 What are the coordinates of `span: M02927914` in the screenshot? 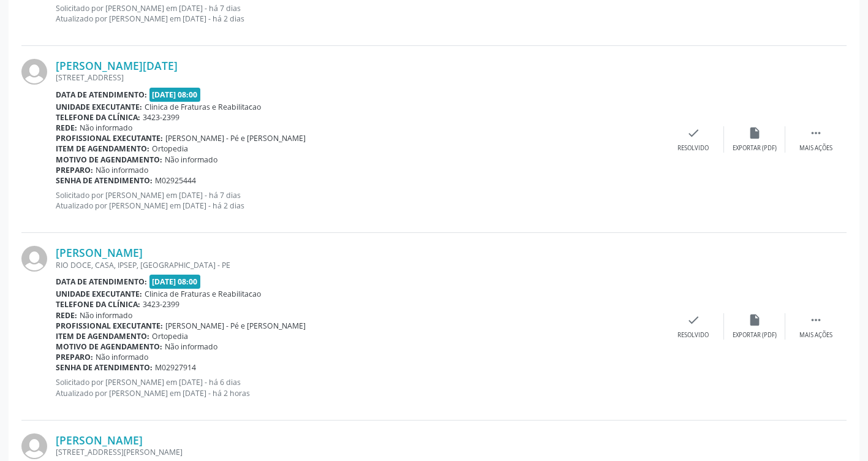 It's located at (175, 367).